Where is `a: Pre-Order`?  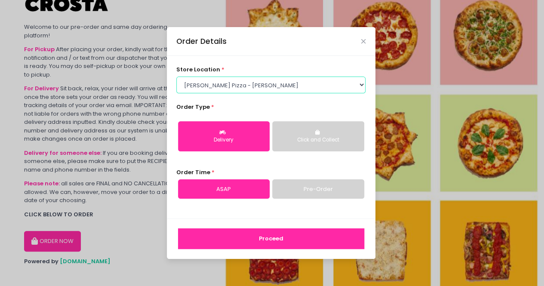 a: Pre-Order is located at coordinates (318, 189).